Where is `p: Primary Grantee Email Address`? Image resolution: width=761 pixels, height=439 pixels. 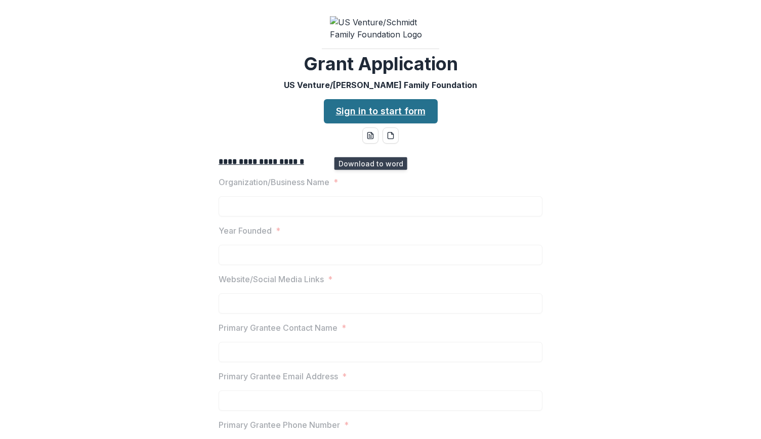
p: Primary Grantee Email Address is located at coordinates (278, 376).